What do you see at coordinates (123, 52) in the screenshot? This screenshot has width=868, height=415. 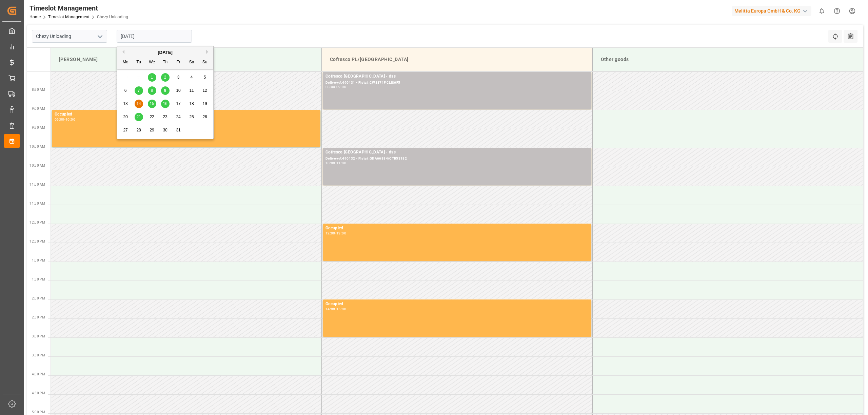 I see `button: Previous Month` at bounding box center [123, 52].